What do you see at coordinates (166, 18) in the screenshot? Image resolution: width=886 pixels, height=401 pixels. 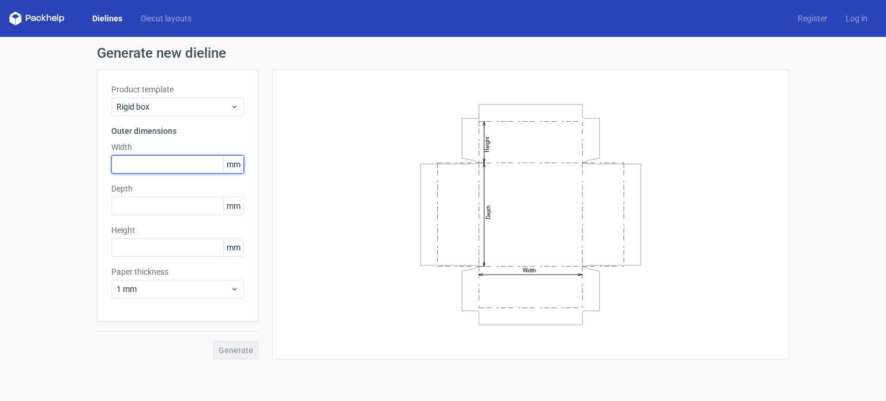 I see `a: Diecut layouts` at bounding box center [166, 18].